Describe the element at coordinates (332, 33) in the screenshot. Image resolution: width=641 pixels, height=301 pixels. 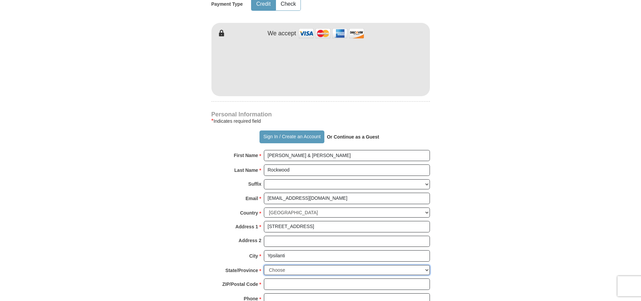
I see `img: credit cards accepted` at that location.